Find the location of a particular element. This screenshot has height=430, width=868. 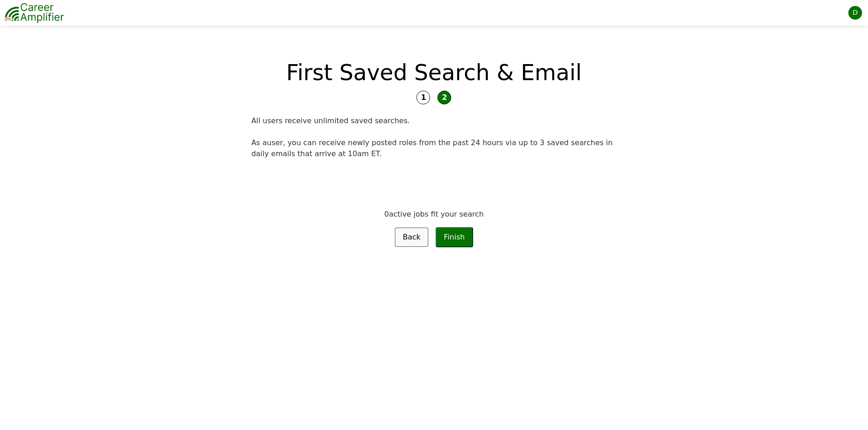

div: First Saved Search & Email is located at coordinates (434, 73).